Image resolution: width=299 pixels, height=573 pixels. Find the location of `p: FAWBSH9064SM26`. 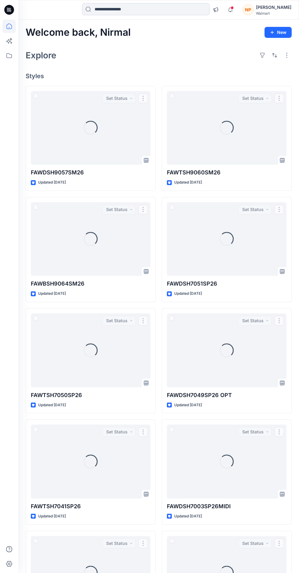

p: FAWBSH9064SM26 is located at coordinates (91, 284).